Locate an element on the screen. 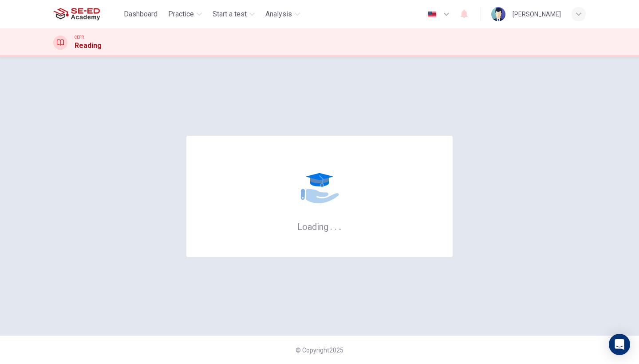  span: © Copyright 2025 is located at coordinates (319, 350).